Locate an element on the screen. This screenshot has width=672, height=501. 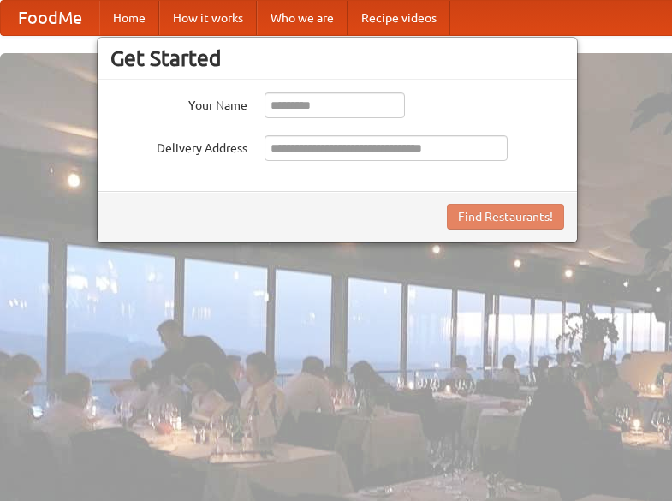
a: Home is located at coordinates (129, 18).